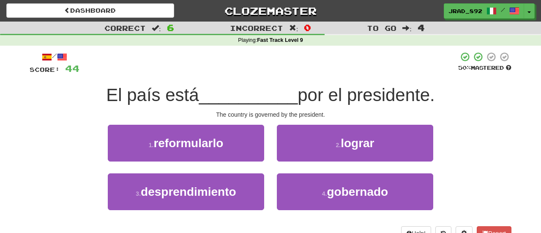 The width and height of the screenshot is (541, 233). Describe the element at coordinates (45, 69) in the screenshot. I see `span: Score:` at that location.